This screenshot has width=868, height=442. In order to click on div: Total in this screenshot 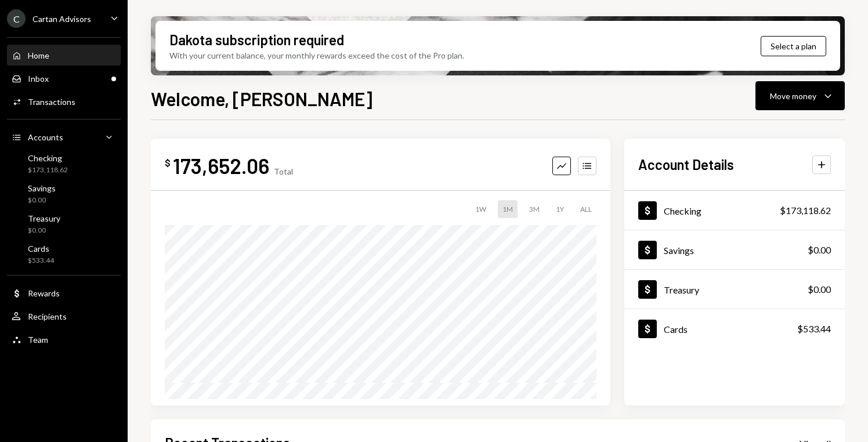, I will do `click(283, 171)`.